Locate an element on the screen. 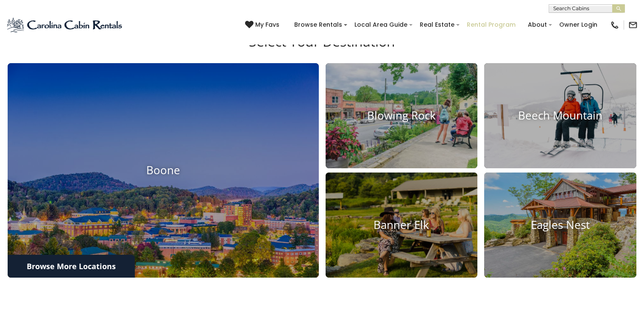 The width and height of the screenshot is (644, 309). h4: Boone is located at coordinates (163, 170).